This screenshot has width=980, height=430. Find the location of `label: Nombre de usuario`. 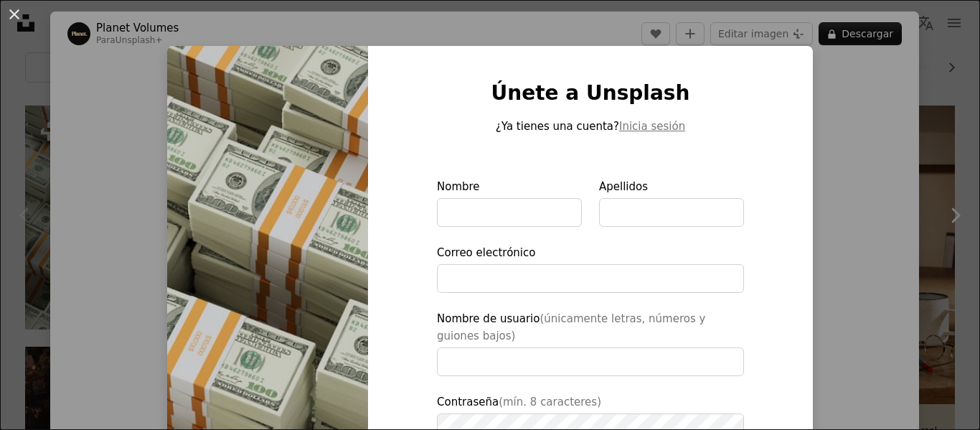

label: Nombre de usuario is located at coordinates (591, 343).